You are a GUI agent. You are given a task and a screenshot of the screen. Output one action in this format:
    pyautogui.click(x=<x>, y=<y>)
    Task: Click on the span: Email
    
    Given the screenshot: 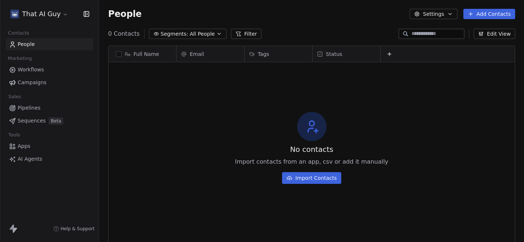 What is the action you would take?
    pyautogui.click(x=197, y=54)
    